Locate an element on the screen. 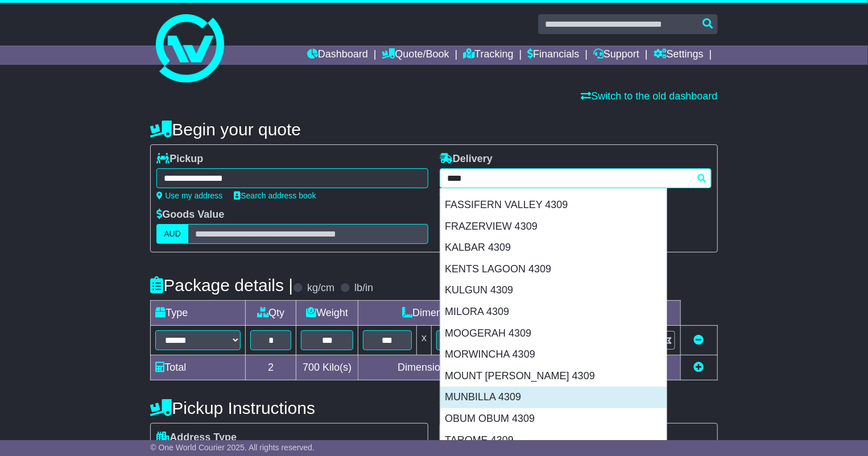 The image size is (868, 456). span: © One World Courier 2025. All rights reserved. is located at coordinates (232, 448).